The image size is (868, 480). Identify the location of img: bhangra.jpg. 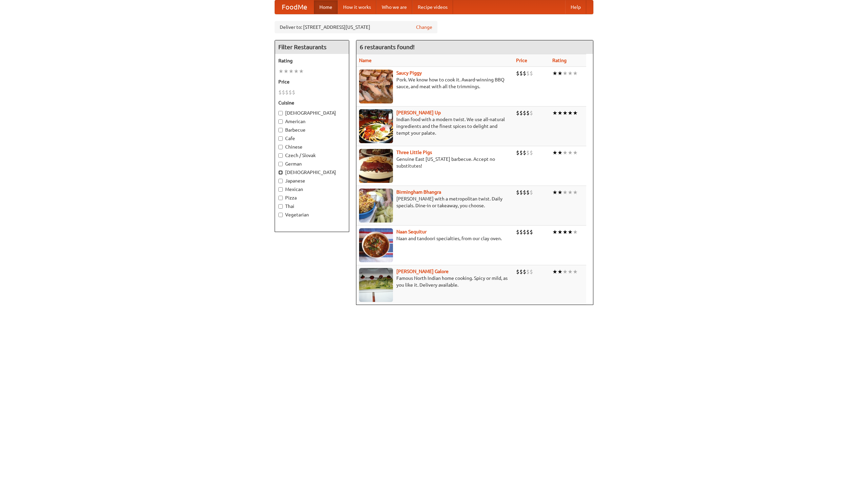
(376, 206).